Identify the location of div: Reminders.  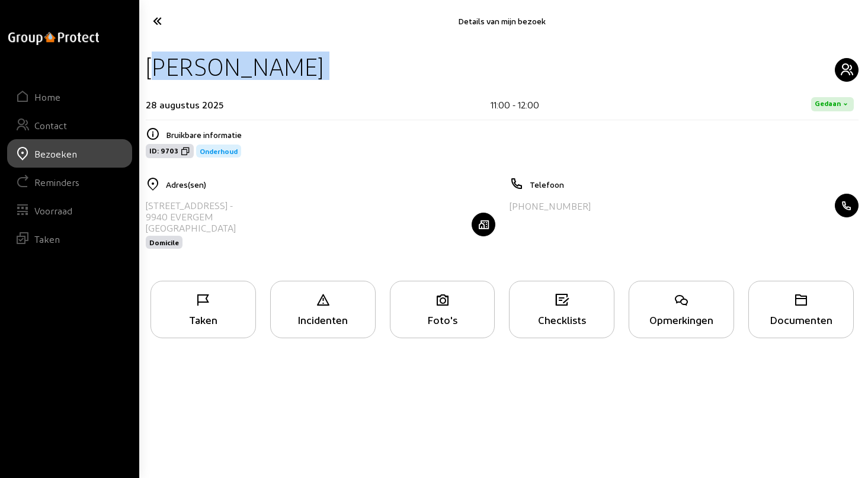
(57, 182).